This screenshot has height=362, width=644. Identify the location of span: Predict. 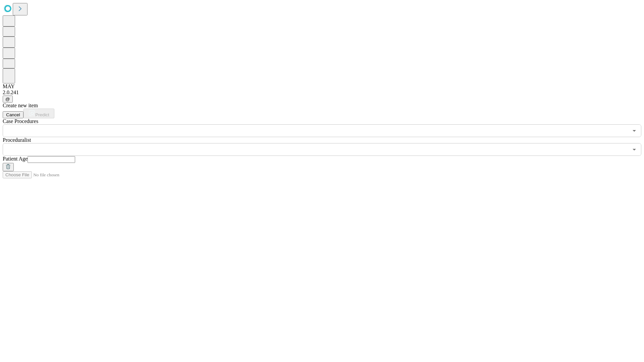
(42, 115).